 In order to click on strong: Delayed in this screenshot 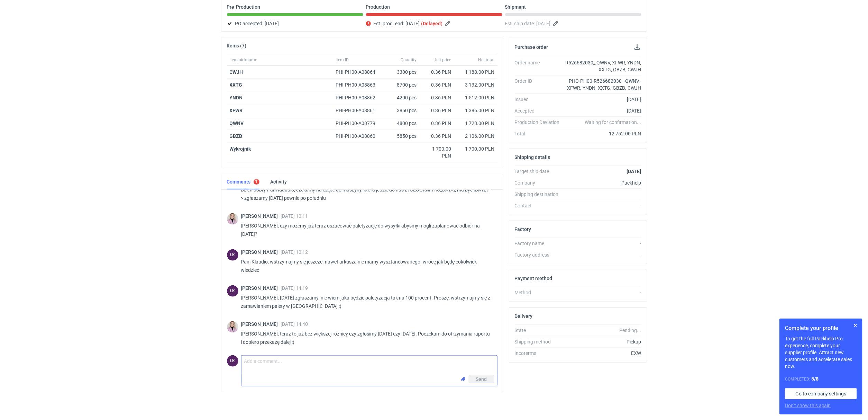, I will do `click(432, 23)`.